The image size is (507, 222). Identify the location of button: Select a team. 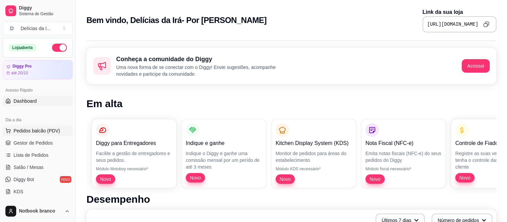
(38, 28).